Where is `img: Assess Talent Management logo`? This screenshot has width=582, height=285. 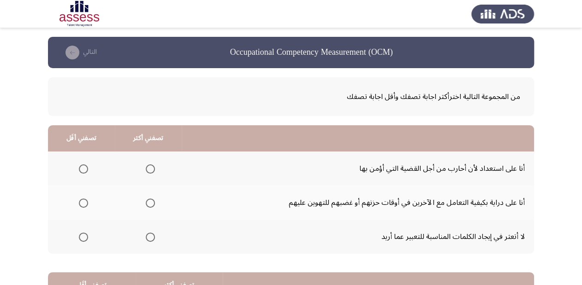 img: Assess Talent Management logo is located at coordinates (503, 14).